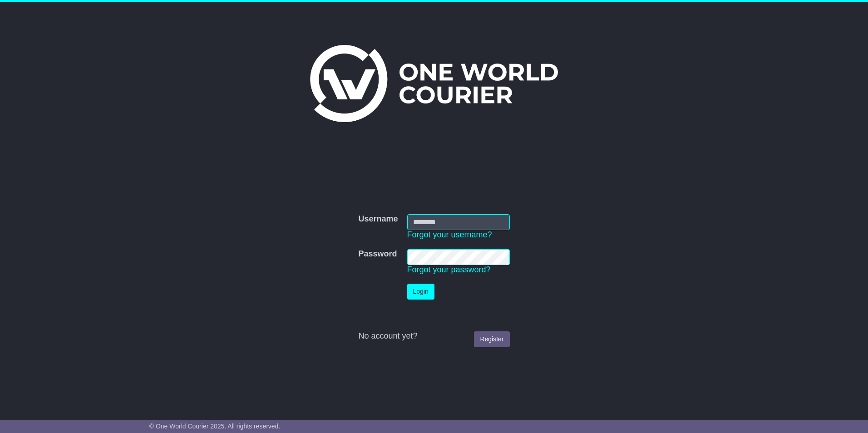 The height and width of the screenshot is (433, 868). I want to click on label: Password, so click(377, 254).